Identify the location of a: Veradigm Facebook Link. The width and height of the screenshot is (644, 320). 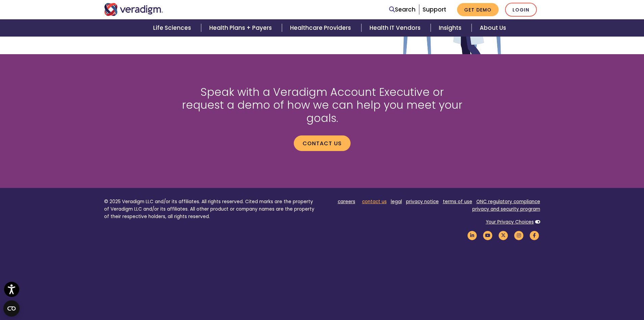
(534, 235).